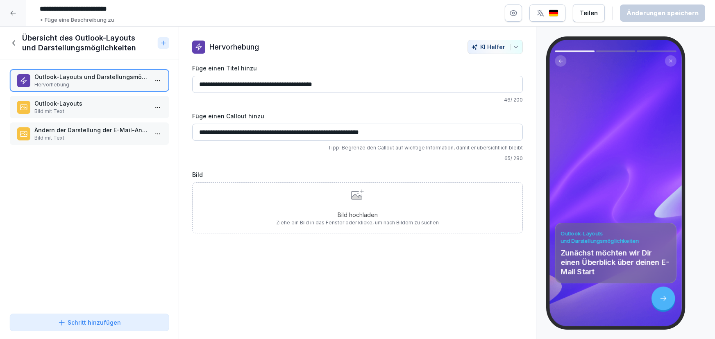 This screenshot has height=339, width=715. Describe the element at coordinates (357, 68) in the screenshot. I see `label: Füge einen Titel hinzu` at that location.